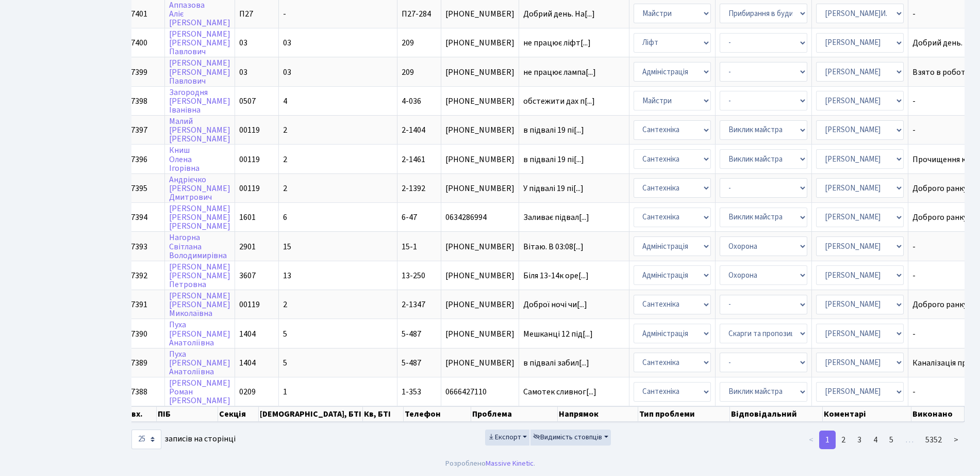 This screenshot has width=980, height=476. Describe the element at coordinates (139, 101) in the screenshot. I see `span: 7398` at that location.